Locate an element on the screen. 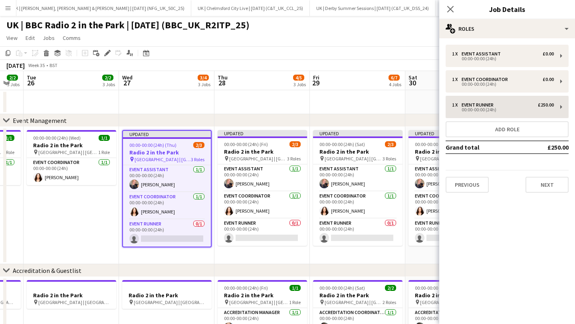  a: Edit is located at coordinates (30, 38).